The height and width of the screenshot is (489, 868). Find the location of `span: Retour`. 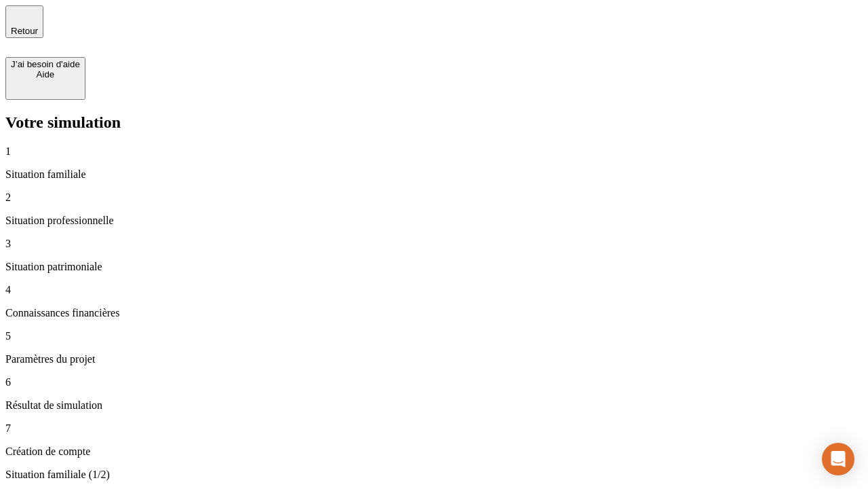

span: Retour is located at coordinates (25, 30).